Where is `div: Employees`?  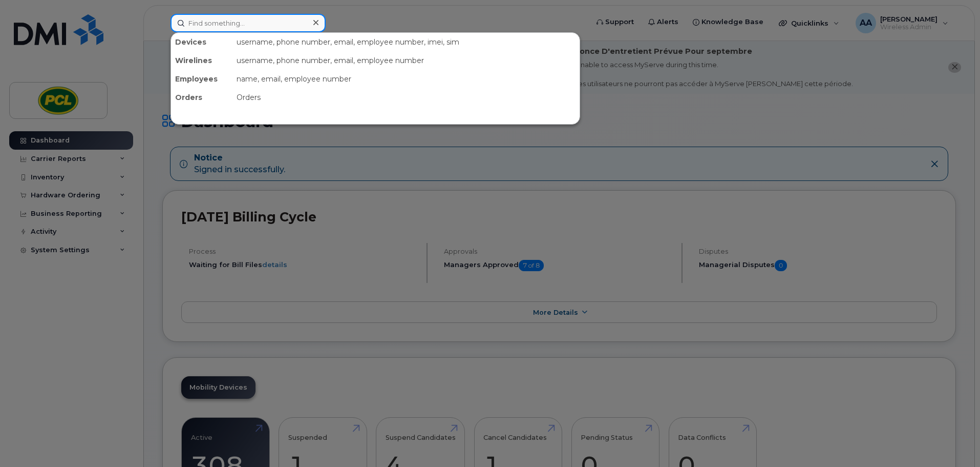
div: Employees is located at coordinates (202, 79).